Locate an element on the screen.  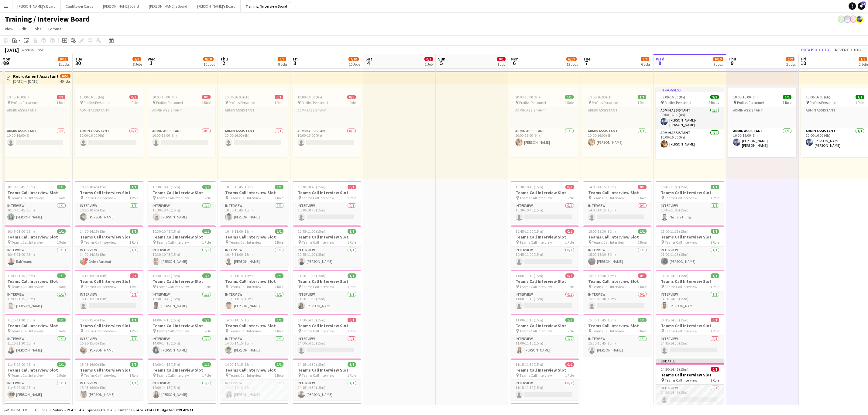
div: 15:00-15:30 (30m)1/1Teams Call Interview Slot Teams Call Interview1 RoleInterview1/115:00-15:30 (... is located at coordinates (618, 246).